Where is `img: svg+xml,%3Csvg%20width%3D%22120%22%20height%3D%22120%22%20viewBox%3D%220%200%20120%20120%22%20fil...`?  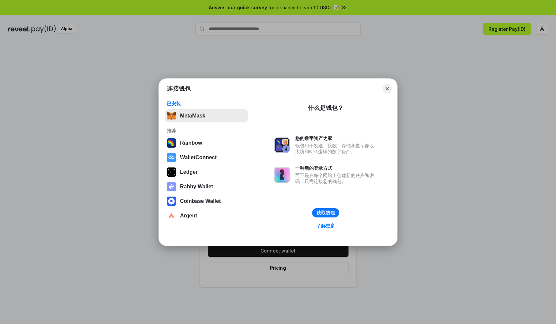 img: svg+xml,%3Csvg%20width%3D%22120%22%20height%3D%22120%22%20viewBox%3D%220%200%20120%20120%22%20fil... is located at coordinates (171, 143).